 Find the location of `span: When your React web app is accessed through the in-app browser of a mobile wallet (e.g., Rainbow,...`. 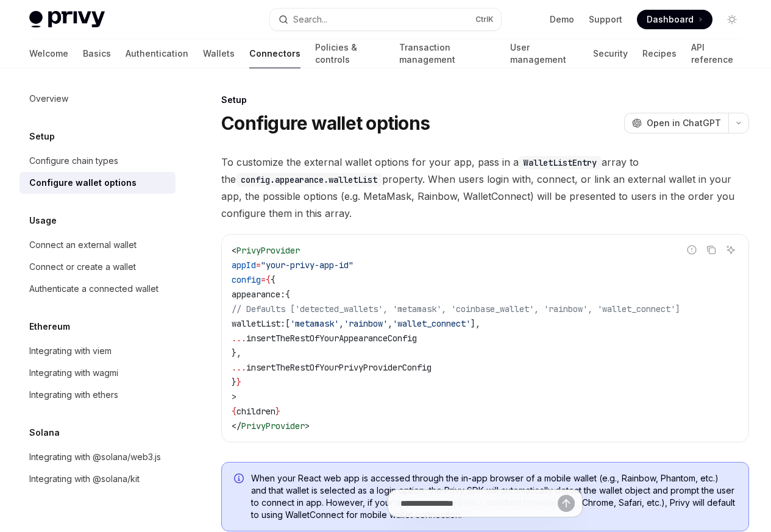

span: When your React web app is accessed through the in-app browser of a mobile wallet (e.g., Rainbow,... is located at coordinates (494, 497).